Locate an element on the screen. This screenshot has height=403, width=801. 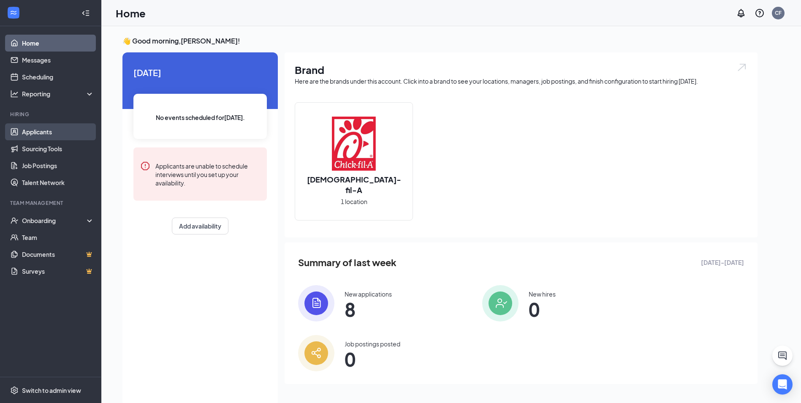
a: Talent Network is located at coordinates (58, 182).